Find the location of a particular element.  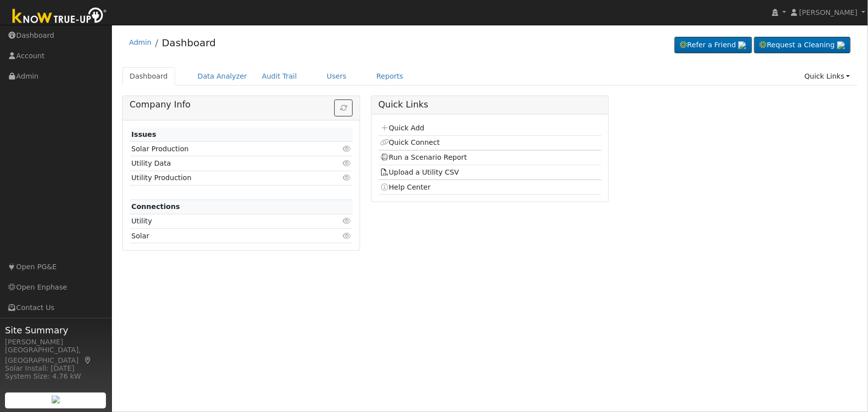

td: Utility Data is located at coordinates (223, 163).